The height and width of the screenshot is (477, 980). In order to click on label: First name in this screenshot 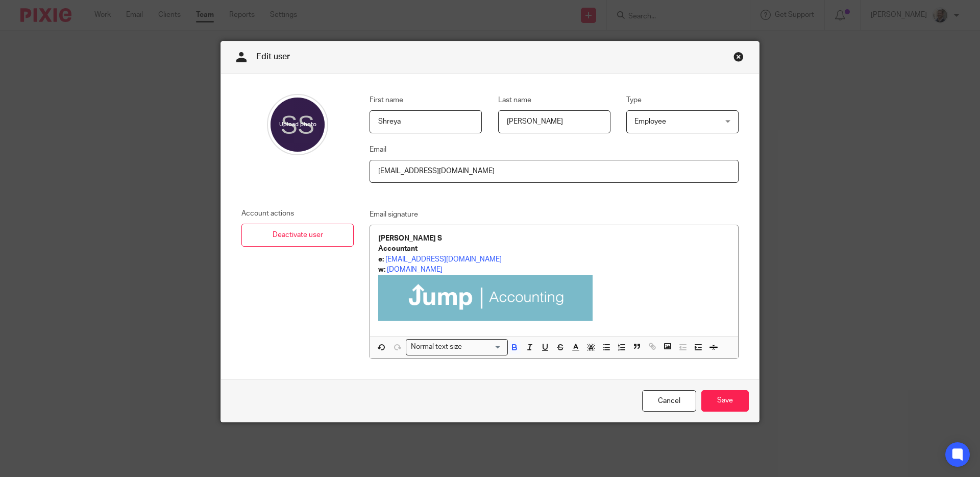, I will do `click(386, 100)`.